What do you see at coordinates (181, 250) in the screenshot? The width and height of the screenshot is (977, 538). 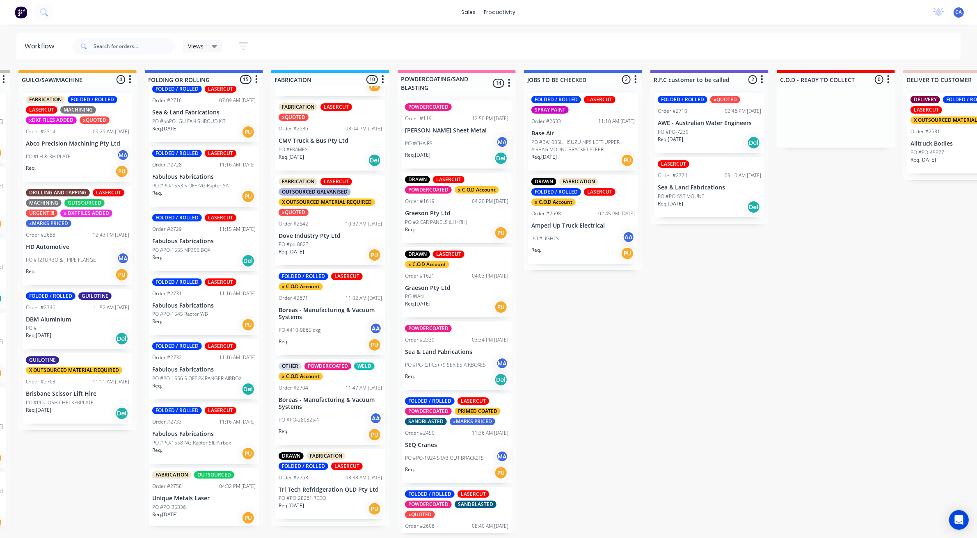 I see `p: PO #PO-1555 NP300 BOX` at bounding box center [181, 250].